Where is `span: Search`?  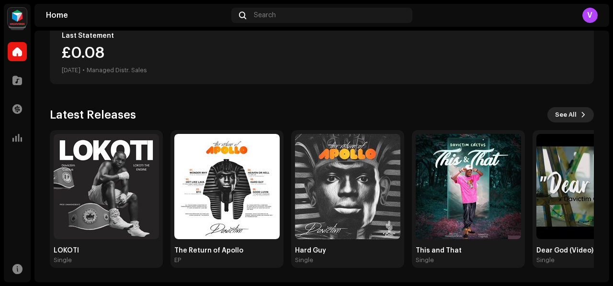 span: Search is located at coordinates (265, 15).